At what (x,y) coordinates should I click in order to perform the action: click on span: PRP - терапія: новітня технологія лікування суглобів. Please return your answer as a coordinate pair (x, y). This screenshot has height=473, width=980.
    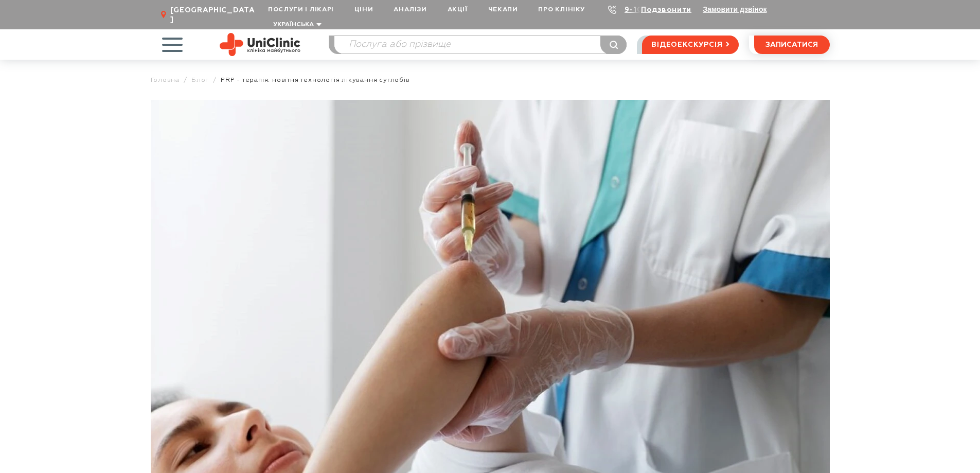
    Looking at the image, I should click on (316, 80).